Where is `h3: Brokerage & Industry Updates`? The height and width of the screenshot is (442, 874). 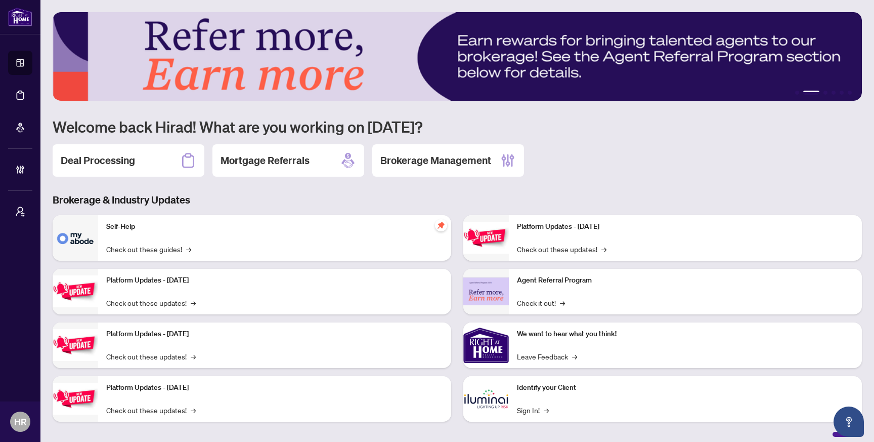
h3: Brokerage & Industry Updates is located at coordinates (457, 200).